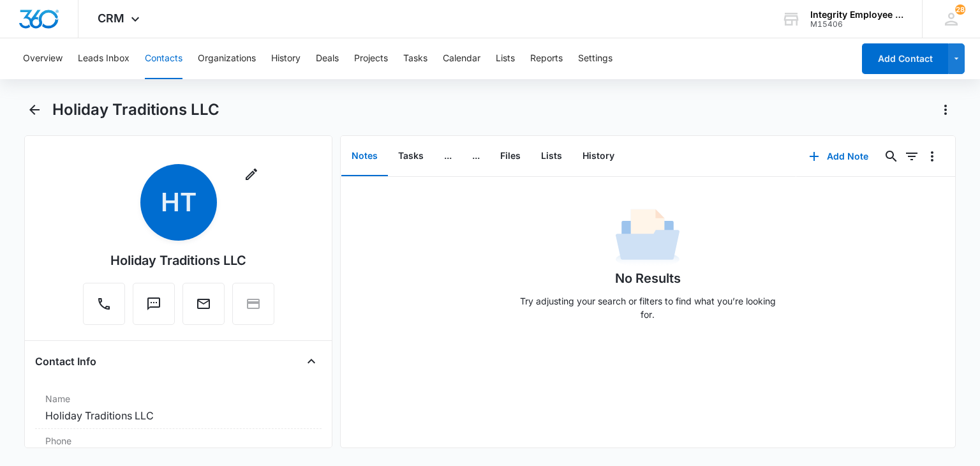 The height and width of the screenshot is (466, 980). Describe the element at coordinates (912, 156) in the screenshot. I see `button: Filters` at that location.